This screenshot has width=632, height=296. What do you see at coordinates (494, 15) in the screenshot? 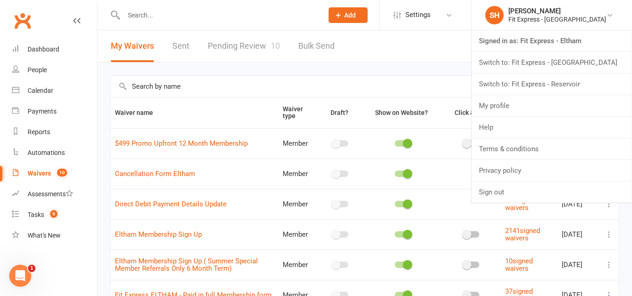
I see `div: SH` at bounding box center [494, 15].